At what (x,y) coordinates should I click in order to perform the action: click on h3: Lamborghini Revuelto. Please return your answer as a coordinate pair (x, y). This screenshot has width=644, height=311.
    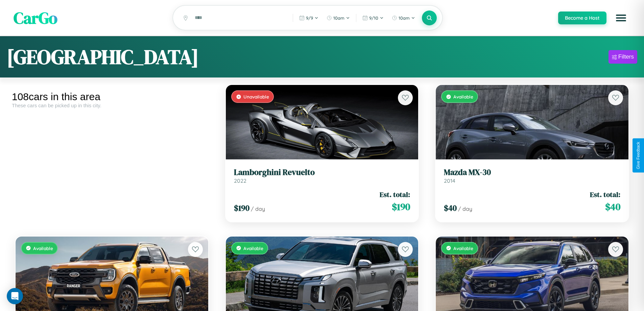
    Looking at the image, I should click on (322, 172).